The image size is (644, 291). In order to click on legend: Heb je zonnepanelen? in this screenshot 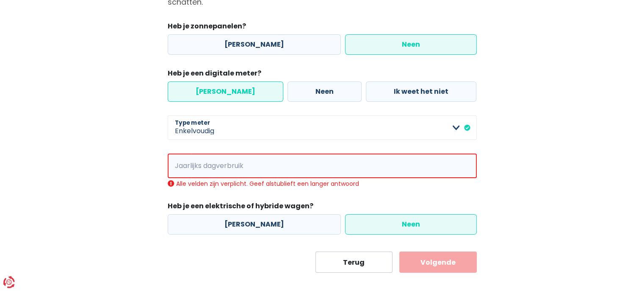, I will do `click(322, 28)`.